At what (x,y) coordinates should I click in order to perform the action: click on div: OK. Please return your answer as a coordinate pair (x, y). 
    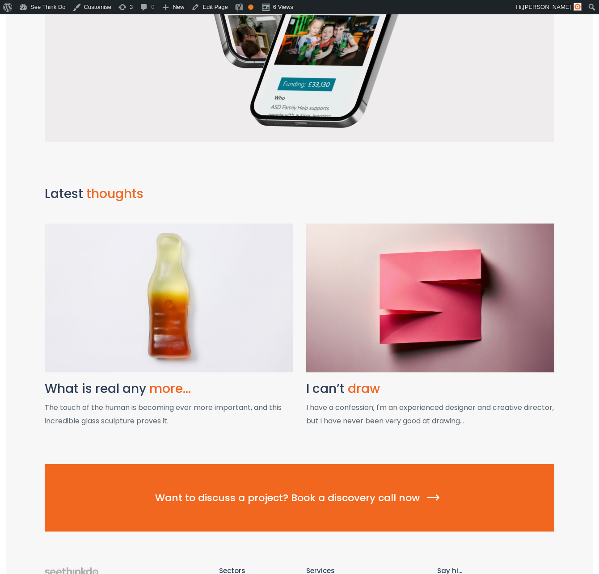
    Looking at the image, I should click on (251, 7).